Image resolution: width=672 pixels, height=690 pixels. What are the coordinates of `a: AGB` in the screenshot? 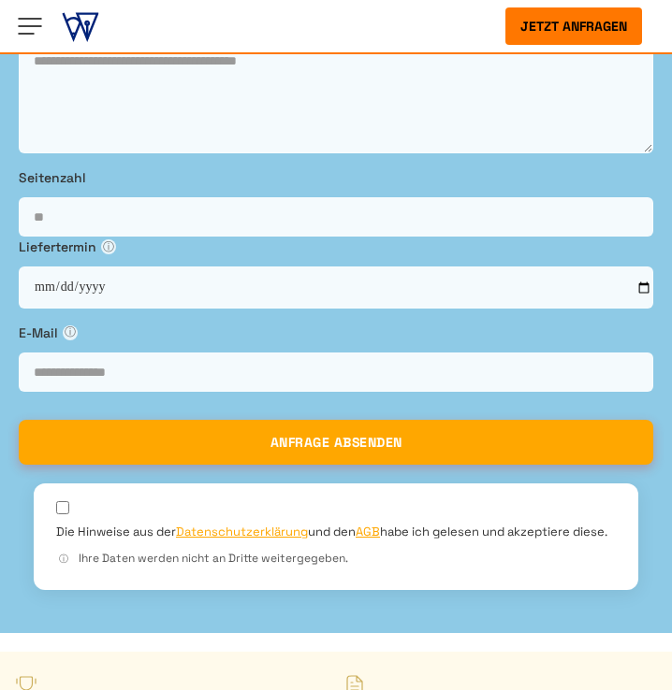 It's located at (368, 531).